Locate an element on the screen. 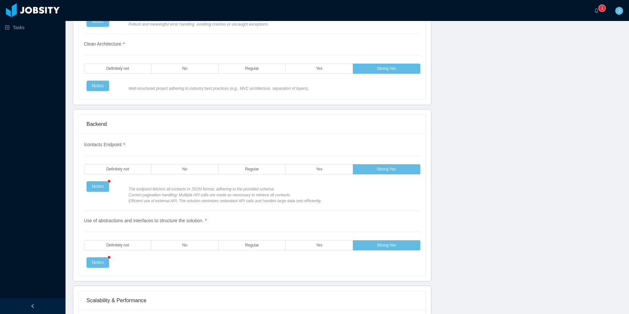 The image size is (629, 314). span: Use of abstractions and interfaces to structure the solution. is located at coordinates (145, 221).